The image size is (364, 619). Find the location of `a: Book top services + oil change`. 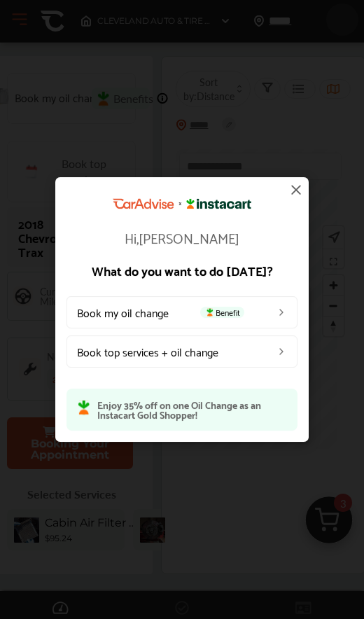

a: Book top services + oil change is located at coordinates (182, 351).